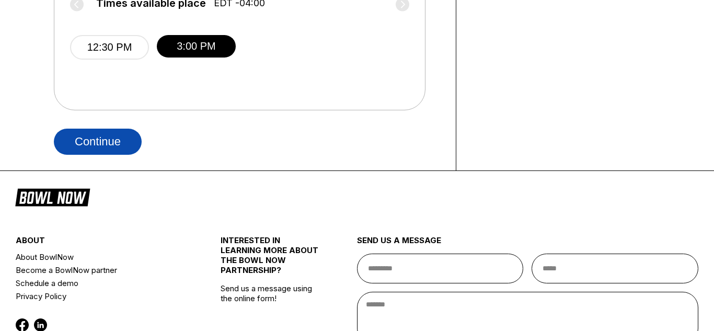 Image resolution: width=714 pixels, height=331 pixels. What do you see at coordinates (101, 270) in the screenshot?
I see `a: Become a BowlNow partner` at bounding box center [101, 270].